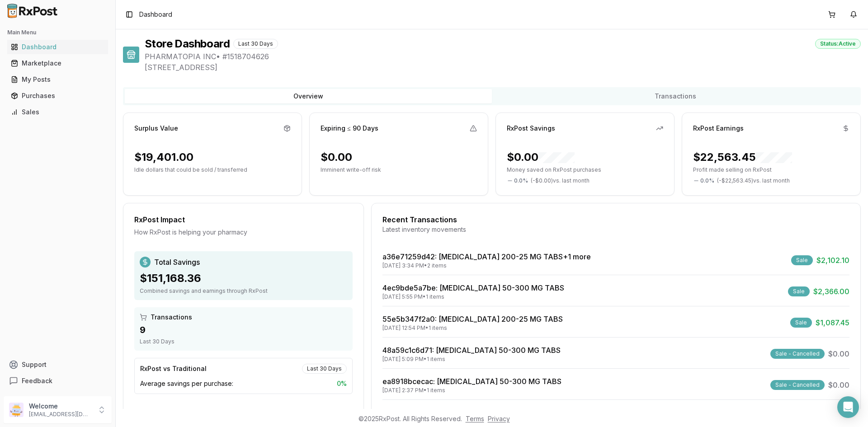 The width and height of the screenshot is (868, 427). I want to click on div: RxPost vs Traditional, so click(173, 369).